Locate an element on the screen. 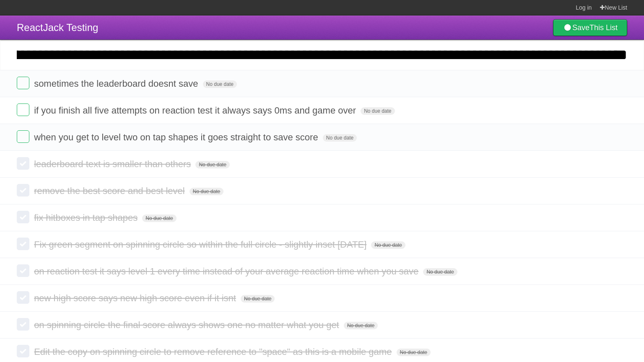  span: on reaction test it says level 1 every time instead of your average reaction time when you save is located at coordinates (228, 271).